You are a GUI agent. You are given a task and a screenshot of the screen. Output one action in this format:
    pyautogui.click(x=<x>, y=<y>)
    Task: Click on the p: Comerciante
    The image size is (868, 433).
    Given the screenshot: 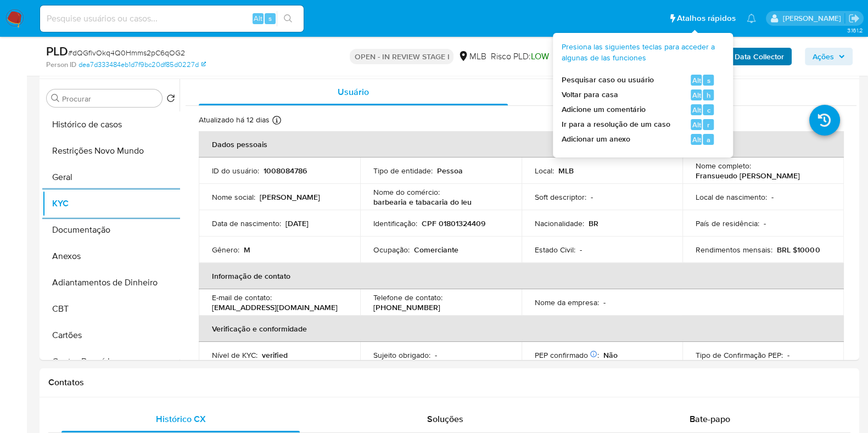 What is the action you would take?
    pyautogui.click(x=436, y=250)
    